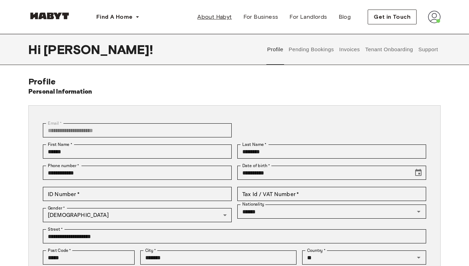 The image size is (469, 266). Describe the element at coordinates (55, 124) in the screenshot. I see `label: Email` at that location.